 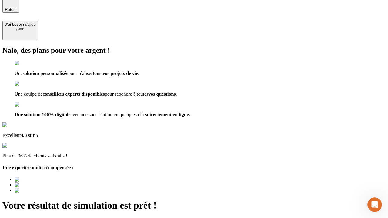 I want to click on span: 4,8 sur 5, so click(x=29, y=135).